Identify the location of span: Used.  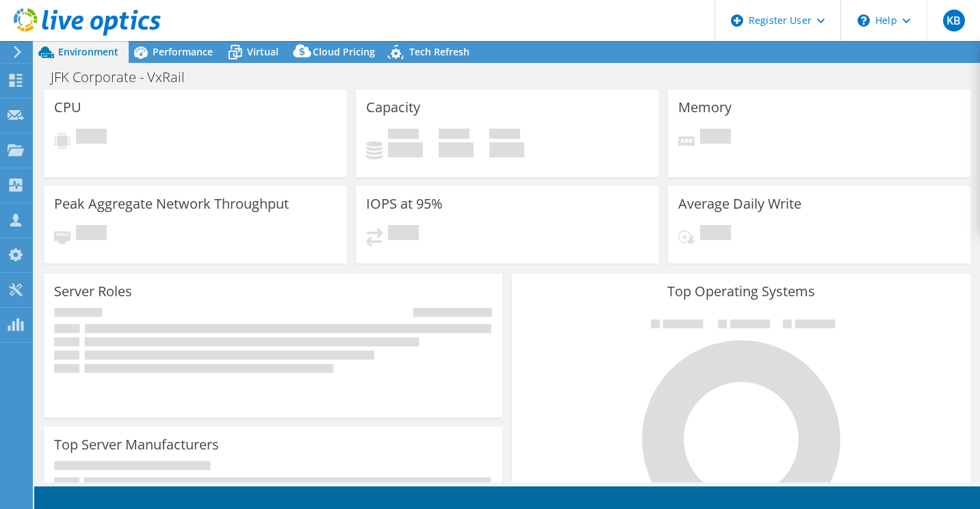
(403, 135).